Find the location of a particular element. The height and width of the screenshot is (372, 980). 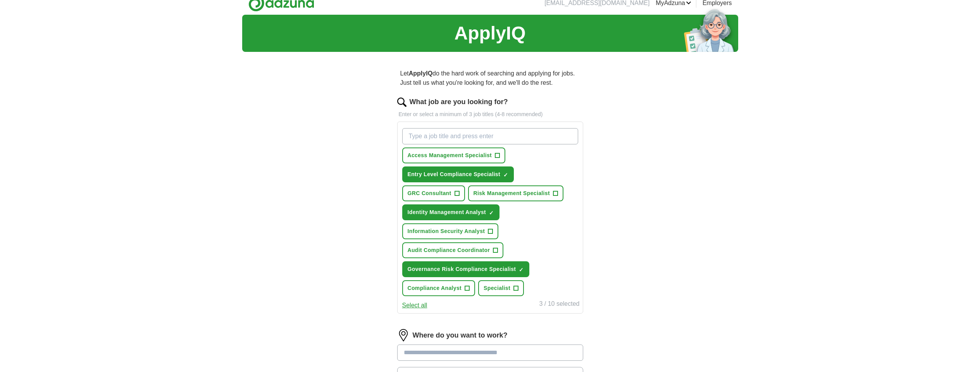

h1: ApplyIQ is located at coordinates (490, 33).